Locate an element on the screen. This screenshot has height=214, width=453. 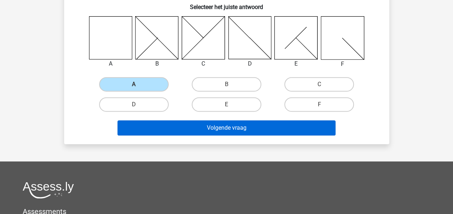
div: D is located at coordinates (250, 64).